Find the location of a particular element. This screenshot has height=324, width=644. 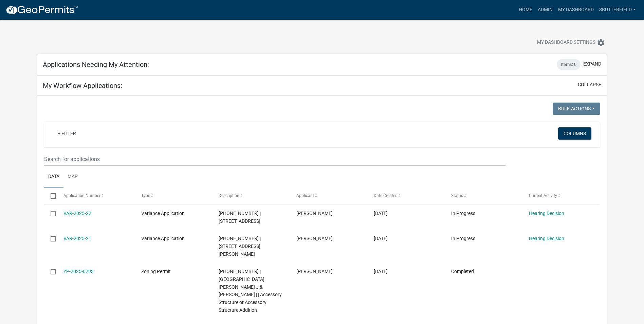

span: 81-062-5606 | 2091 COUNTY ROAD 61 is located at coordinates (240, 217).